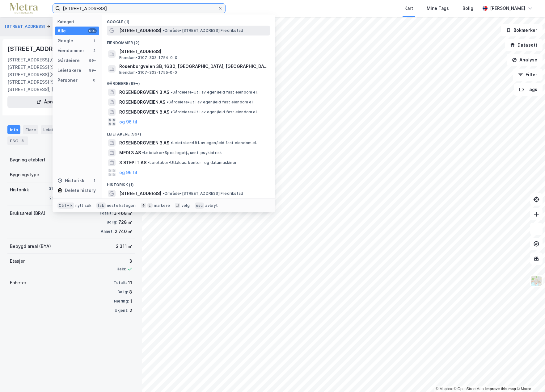  What do you see at coordinates (123, 213) in the screenshot?
I see `div: 3 468 ㎡` at bounding box center [123, 213].